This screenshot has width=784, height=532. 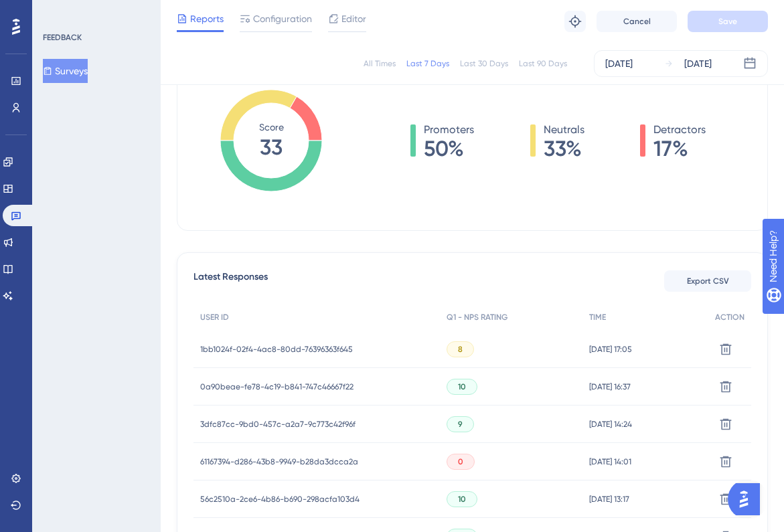 What do you see at coordinates (460, 462) in the screenshot?
I see `span: 0` at bounding box center [460, 462].